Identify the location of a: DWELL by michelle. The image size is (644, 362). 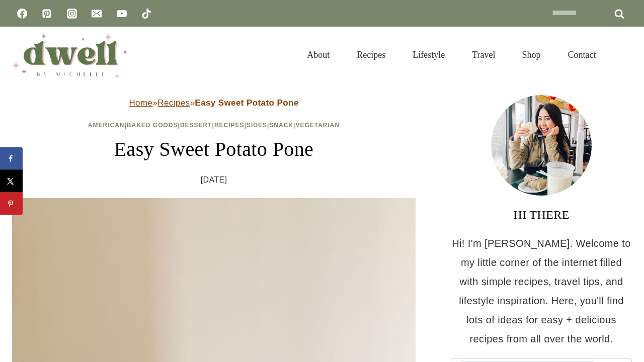
(70, 55).